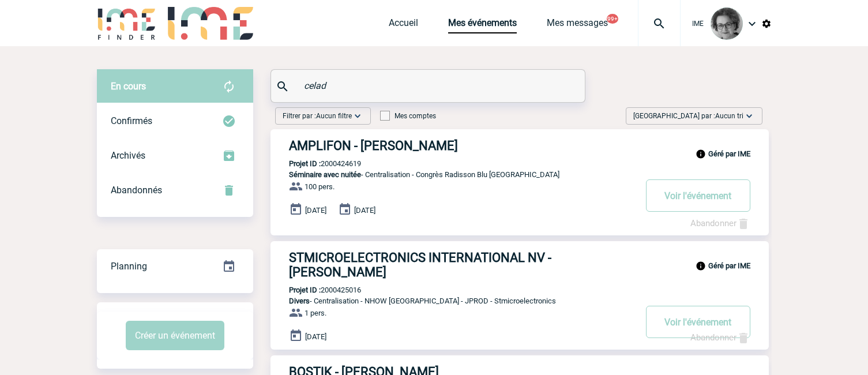 Image resolution: width=868 pixels, height=375 pixels. Describe the element at coordinates (128, 155) in the screenshot. I see `span: Archivés` at that location.